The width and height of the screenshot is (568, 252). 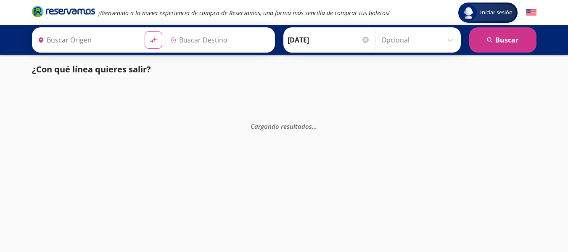 I want to click on input: Buscar Destino, so click(x=219, y=40).